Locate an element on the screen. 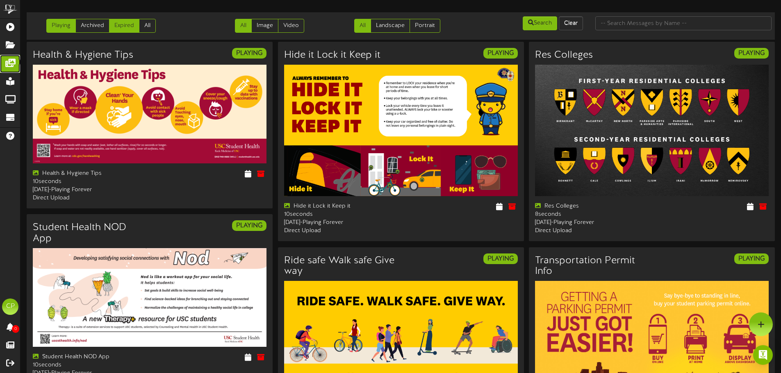 The width and height of the screenshot is (781, 373). h3: Ride safe Walk safe Give way is located at coordinates (339, 266).